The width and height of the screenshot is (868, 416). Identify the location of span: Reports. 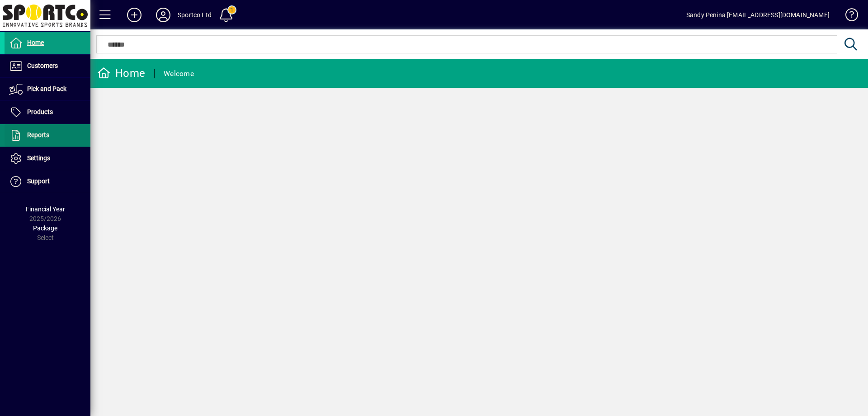
(38, 135).